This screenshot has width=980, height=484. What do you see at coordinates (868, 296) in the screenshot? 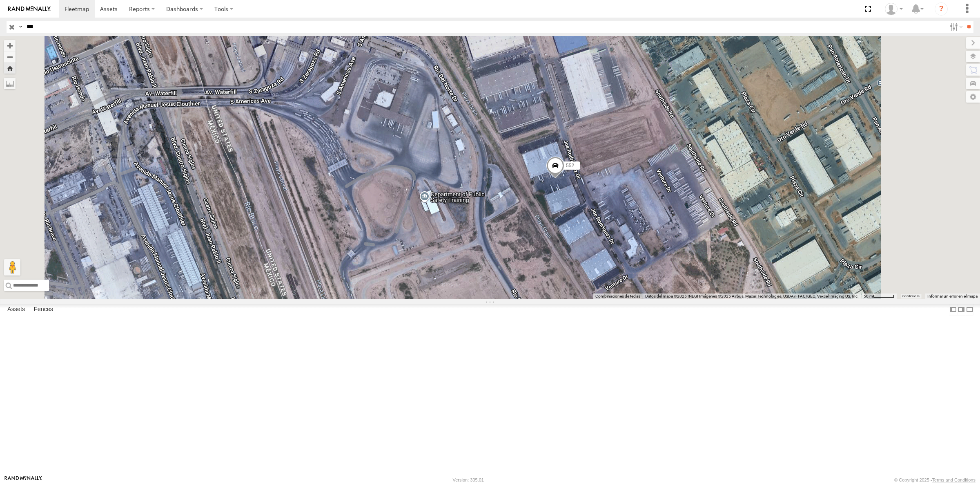
I see `span: 50 m` at bounding box center [868, 296].